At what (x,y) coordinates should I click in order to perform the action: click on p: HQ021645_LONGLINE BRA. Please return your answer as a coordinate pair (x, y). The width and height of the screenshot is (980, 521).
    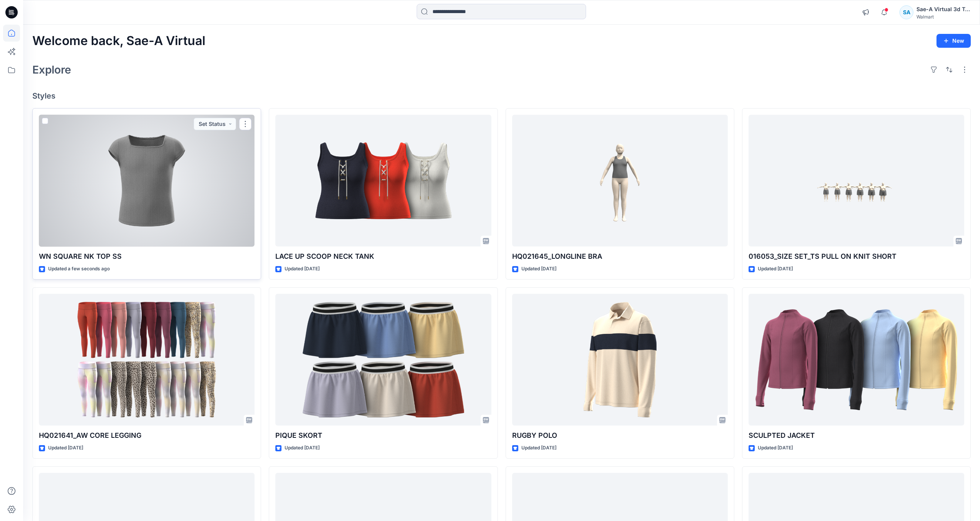
    Looking at the image, I should click on (620, 256).